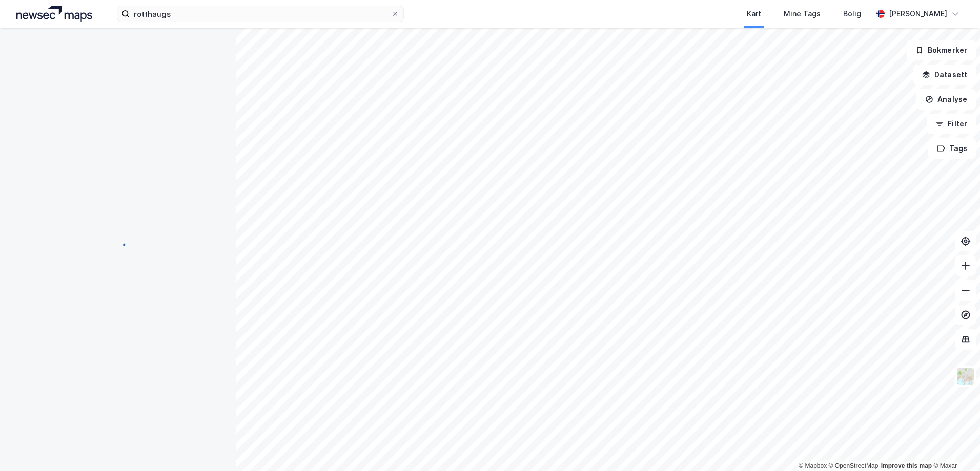 The height and width of the screenshot is (471, 980). I want to click on a: Improve this map, so click(906, 466).